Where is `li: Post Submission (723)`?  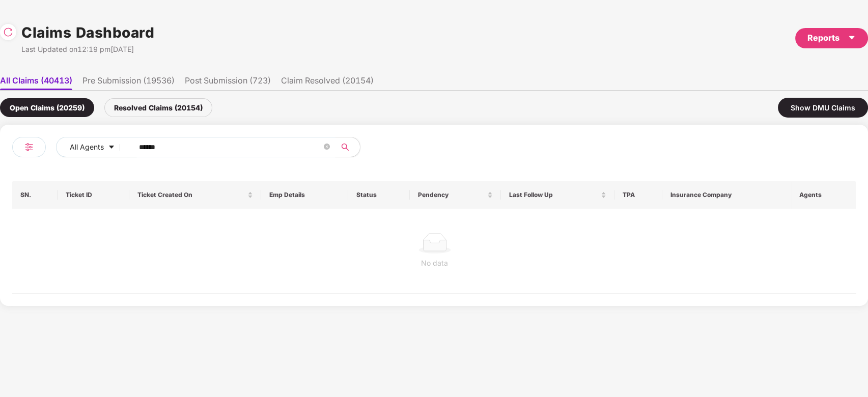
li: Post Submission (723) is located at coordinates (228, 82).